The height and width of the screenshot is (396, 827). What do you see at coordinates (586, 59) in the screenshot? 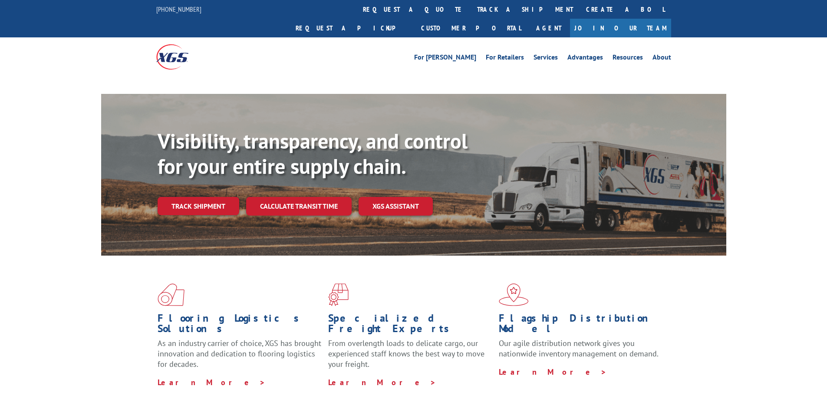
I see `a: Advantages` at bounding box center [586, 59].